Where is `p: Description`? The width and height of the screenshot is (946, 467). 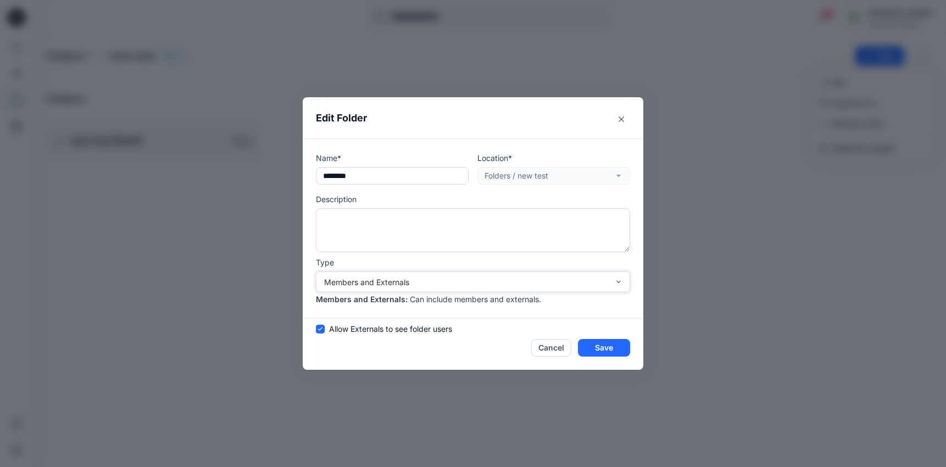
p: Description is located at coordinates (473, 199).